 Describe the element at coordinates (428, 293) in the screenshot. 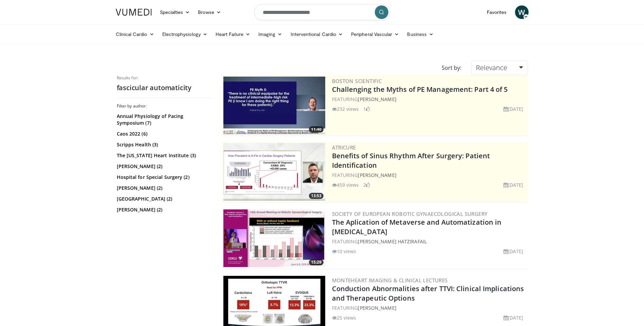

I see `a: Conduction Abnormalities after TTVI: Clinical Implications and Therapeutic Options` at that location.